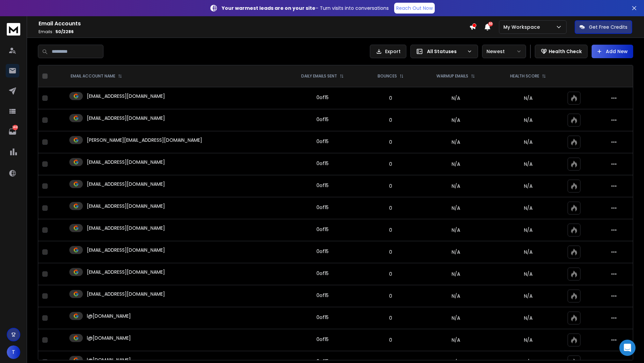  I want to click on p: DAILY EMAILS SENT, so click(319, 76).